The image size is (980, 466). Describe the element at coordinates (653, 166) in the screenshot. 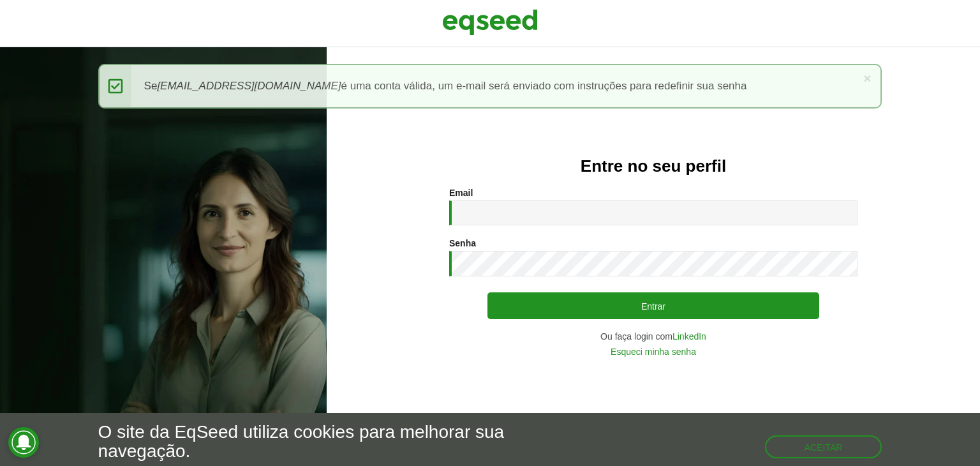

I see `h2: Entre no seu perfil` at that location.